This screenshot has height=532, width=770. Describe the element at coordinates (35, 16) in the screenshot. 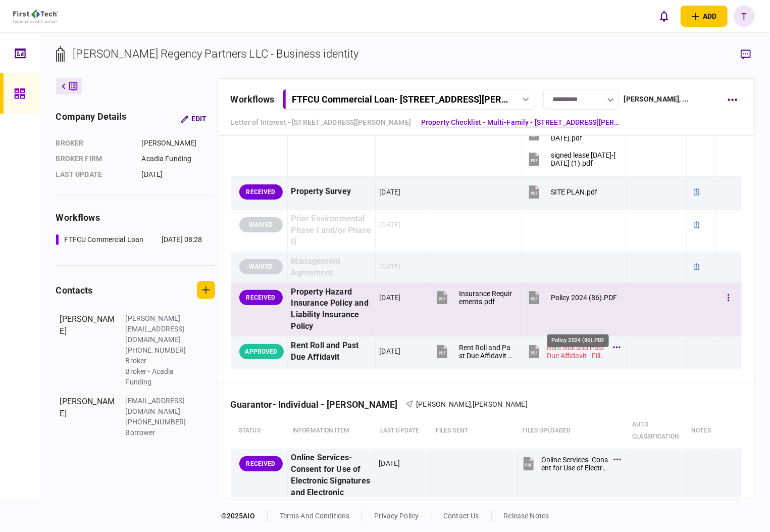

I see `img: client company logo` at that location.